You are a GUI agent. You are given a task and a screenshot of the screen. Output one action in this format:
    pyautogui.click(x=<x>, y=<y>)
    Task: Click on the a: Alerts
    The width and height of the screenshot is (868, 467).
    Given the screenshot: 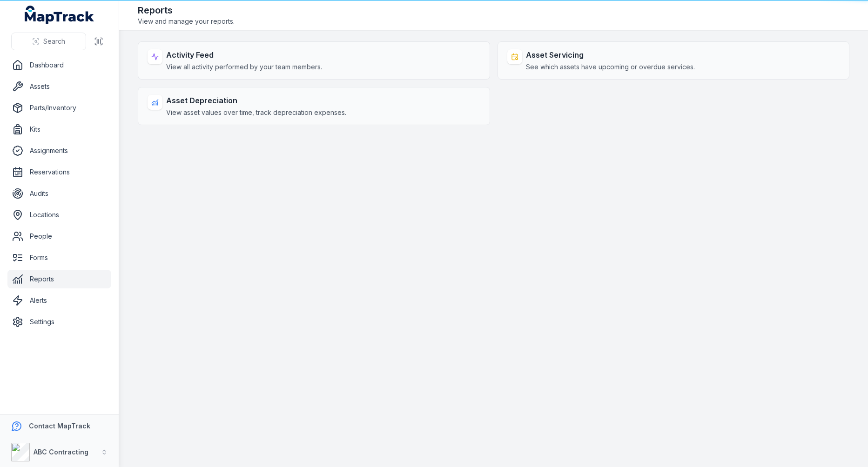 What is the action you would take?
    pyautogui.click(x=59, y=301)
    